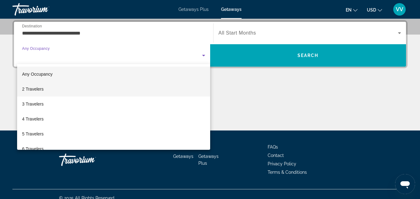 Image resolution: width=420 pixels, height=199 pixels. I want to click on span: 3 Travelers, so click(33, 104).